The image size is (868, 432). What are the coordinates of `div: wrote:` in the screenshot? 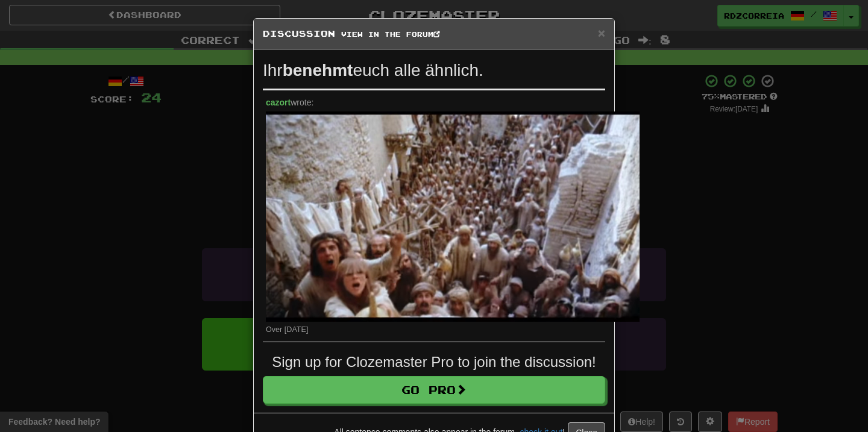 It's located at (434, 102).